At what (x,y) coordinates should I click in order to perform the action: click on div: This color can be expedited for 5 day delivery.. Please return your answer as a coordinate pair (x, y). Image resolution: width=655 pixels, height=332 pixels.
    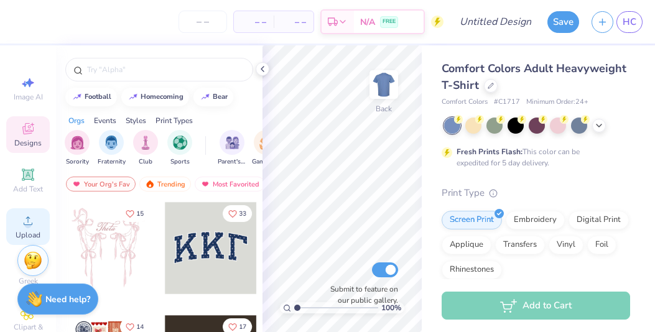
    Looking at the image, I should click on (533, 157).